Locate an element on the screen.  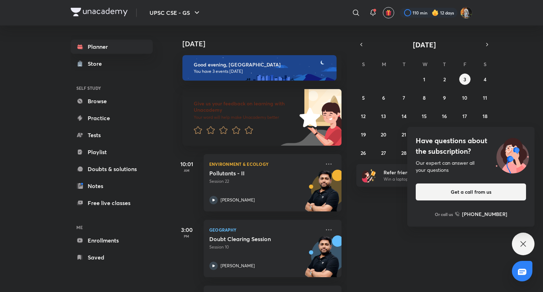
abbr: October 4, 2025 is located at coordinates (485, 79).